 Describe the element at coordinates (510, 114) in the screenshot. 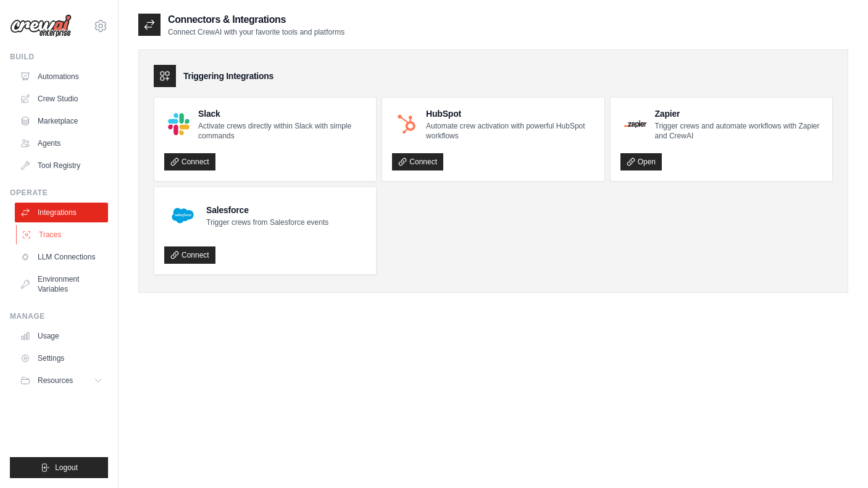

I see `h4: HubSpot` at that location.